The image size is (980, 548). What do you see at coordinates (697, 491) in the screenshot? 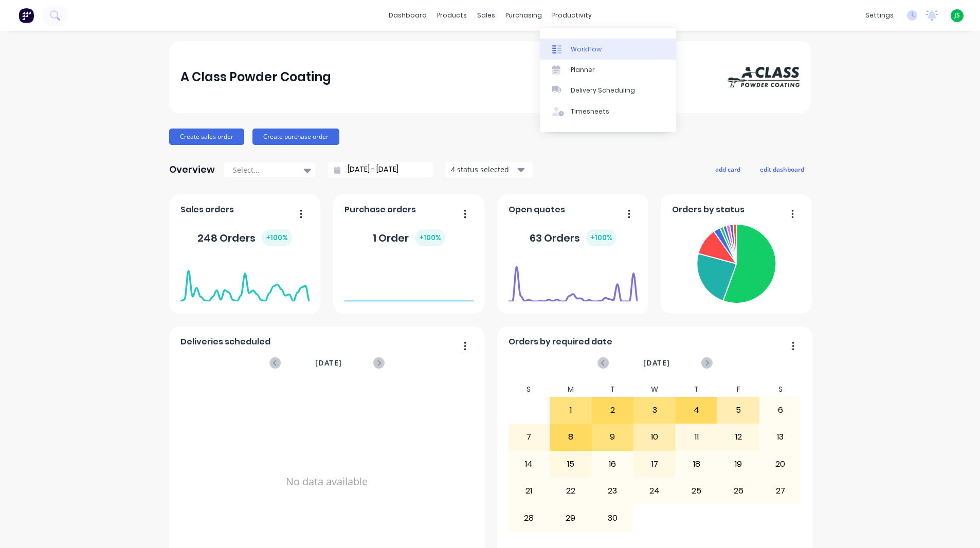
I see `div: 25` at bounding box center [697, 491].